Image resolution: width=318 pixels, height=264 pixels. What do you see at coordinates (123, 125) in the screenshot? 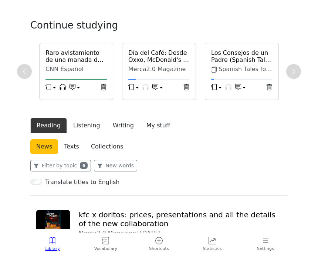
I see `button: Writing` at bounding box center [123, 125].